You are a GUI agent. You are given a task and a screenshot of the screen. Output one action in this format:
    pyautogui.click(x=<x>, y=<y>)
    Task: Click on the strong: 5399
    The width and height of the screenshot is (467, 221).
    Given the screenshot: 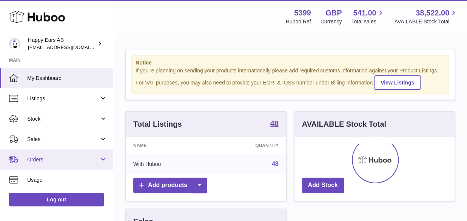 What is the action you would take?
    pyautogui.click(x=302, y=13)
    